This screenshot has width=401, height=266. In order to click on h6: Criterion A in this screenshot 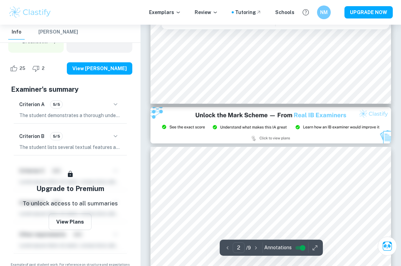, I will do `click(32, 104)`.